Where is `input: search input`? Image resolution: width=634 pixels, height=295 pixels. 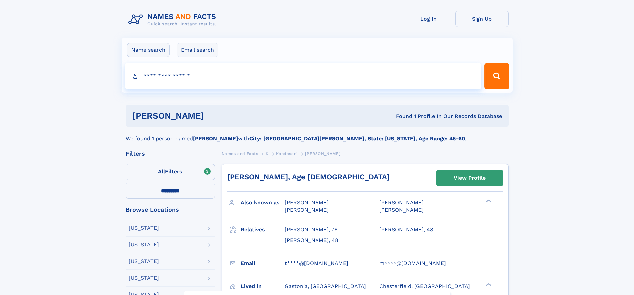
input: search input is located at coordinates (303, 76).